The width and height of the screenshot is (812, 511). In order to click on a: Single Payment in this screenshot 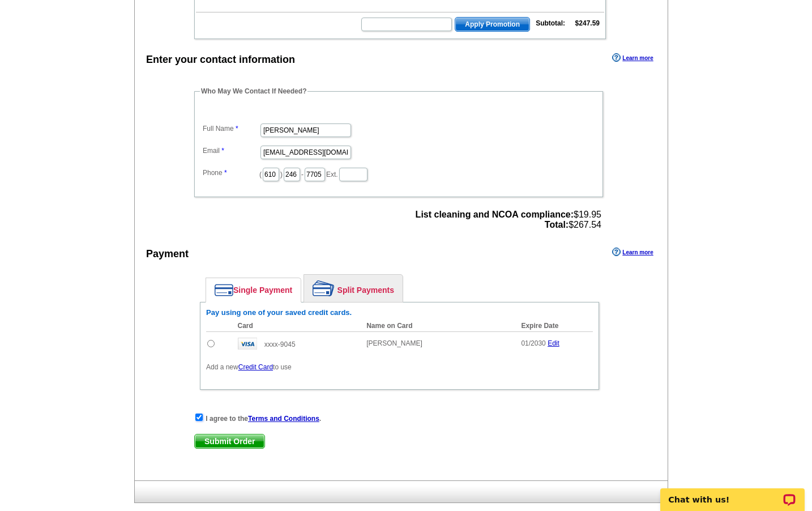, I will do `click(253, 290)`.